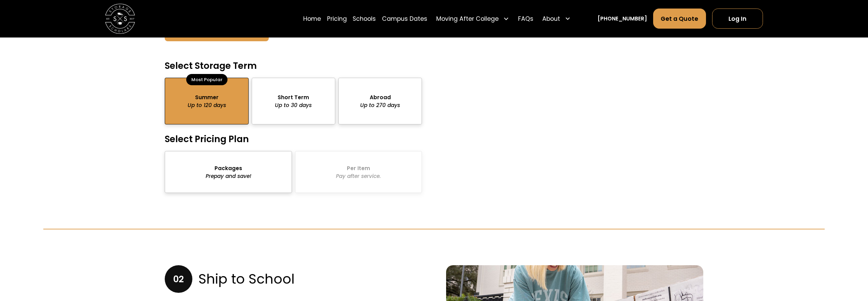 The image size is (868, 301). I want to click on a: Home, so click(312, 18).